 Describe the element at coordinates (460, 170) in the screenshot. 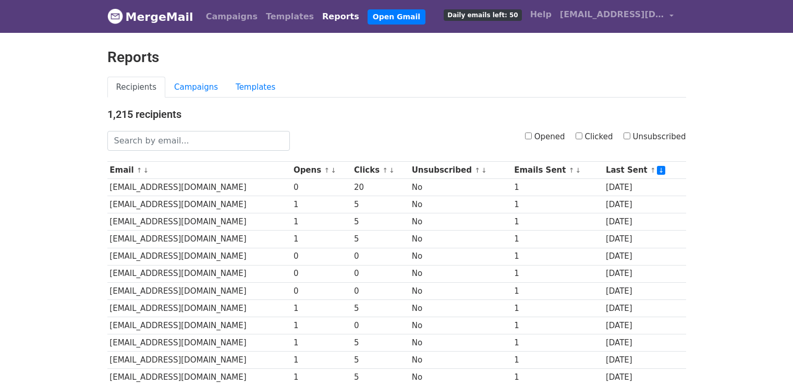

I see `th: Unsubscribed` at that location.